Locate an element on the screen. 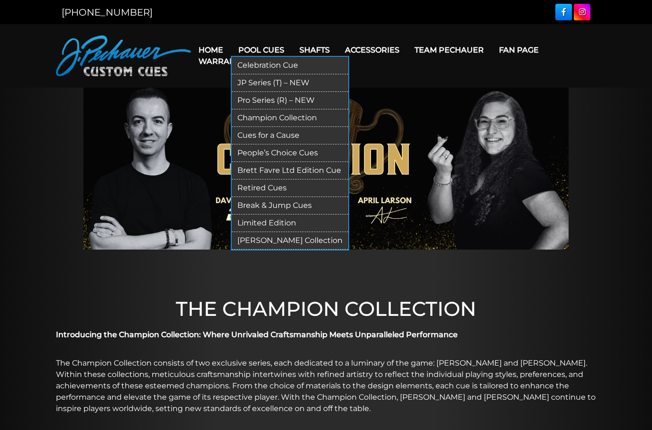 Image resolution: width=652 pixels, height=430 pixels. a: Champion Collection is located at coordinates (290, 118).